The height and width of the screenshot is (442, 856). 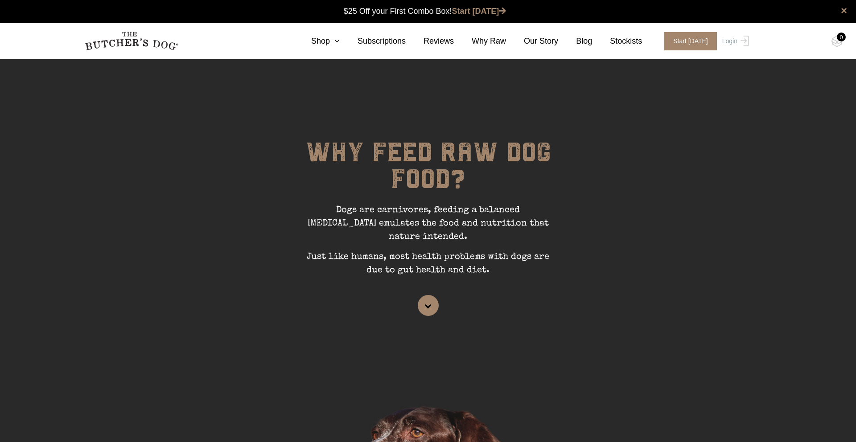 I want to click on a: Login, so click(x=734, y=41).